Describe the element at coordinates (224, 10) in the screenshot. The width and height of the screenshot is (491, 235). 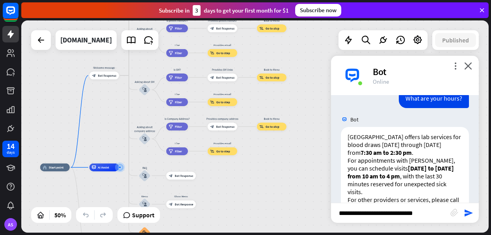
I see `div: Subscribe in days to get your first month for $1` at that location.